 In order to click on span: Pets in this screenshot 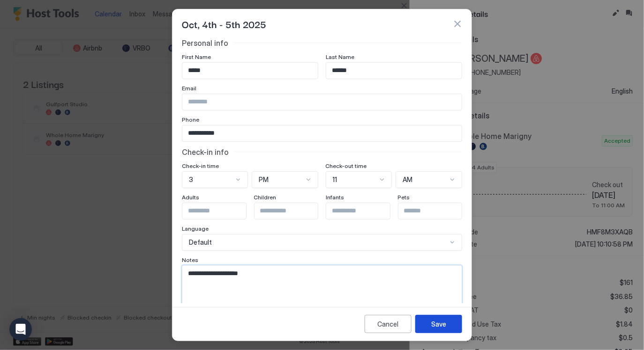, I will do `click(404, 197)`.